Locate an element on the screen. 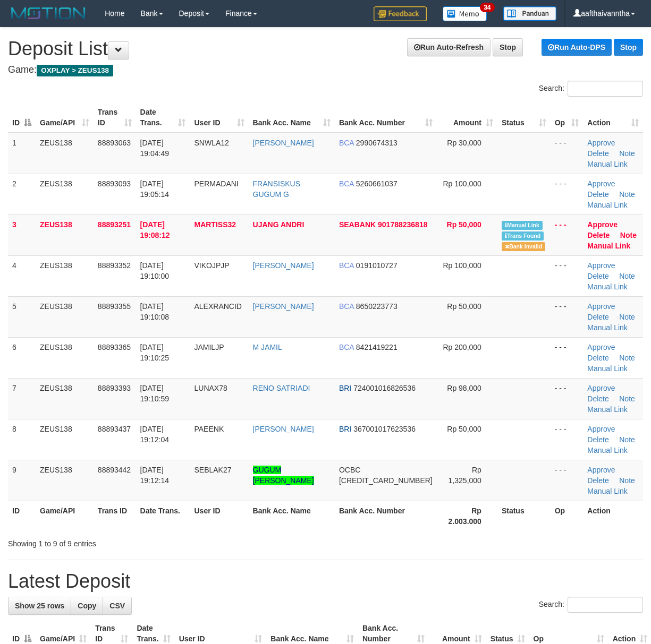 The height and width of the screenshot is (644, 651). td: 5 is located at coordinates (22, 317).